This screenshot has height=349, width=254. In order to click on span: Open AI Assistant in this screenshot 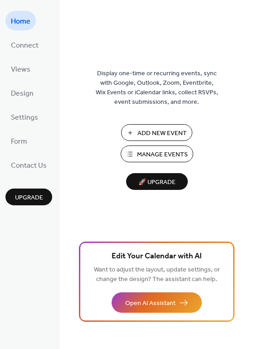, I will do `click(150, 304)`.